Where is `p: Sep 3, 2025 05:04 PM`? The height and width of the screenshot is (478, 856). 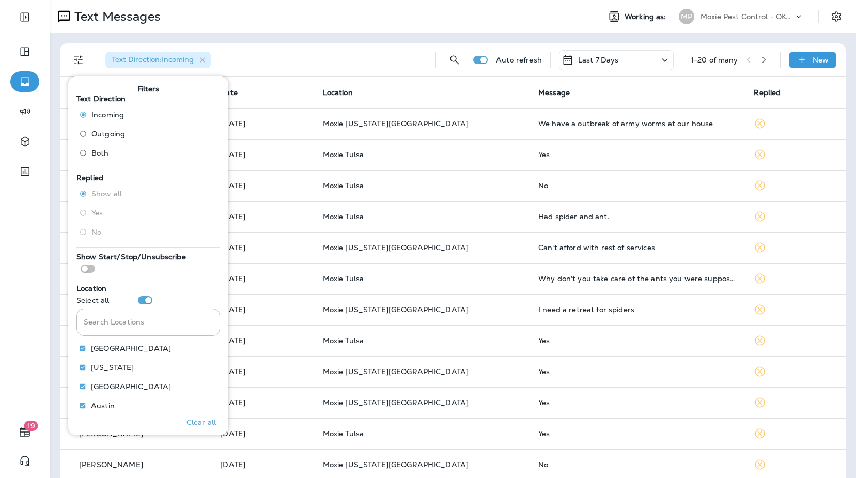 p: Sep 3, 2025 05:04 PM is located at coordinates (263, 371).